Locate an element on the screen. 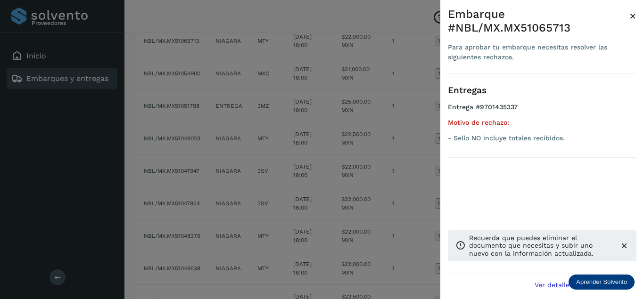 The height and width of the screenshot is (299, 644). div: Para aprobar tu embarque necesitas resolver las siguientes rechazos. is located at coordinates (538, 53).